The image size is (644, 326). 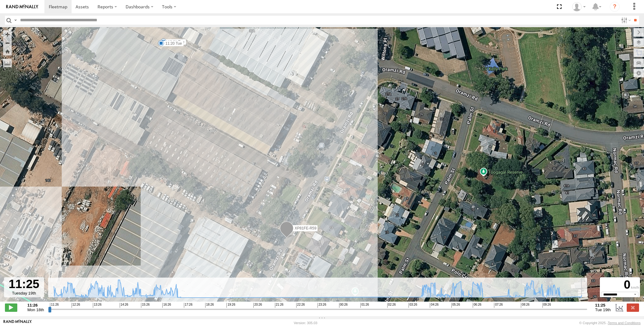 I want to click on span: 16:26, so click(x=166, y=305).